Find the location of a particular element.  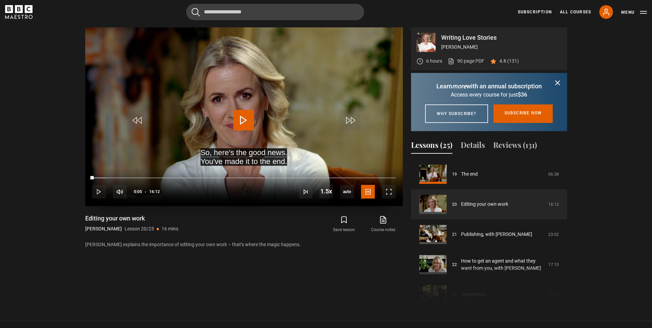

a: Course notes is located at coordinates (383, 224).